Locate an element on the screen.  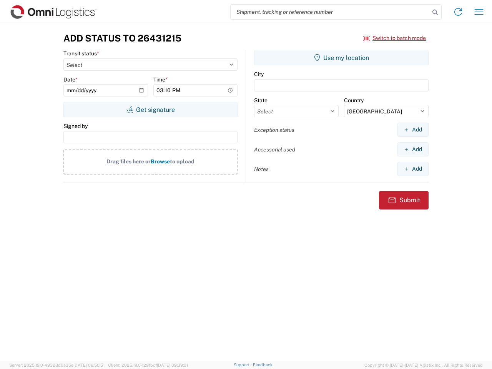
input: Shipment, tracking or reference number is located at coordinates (330, 12).